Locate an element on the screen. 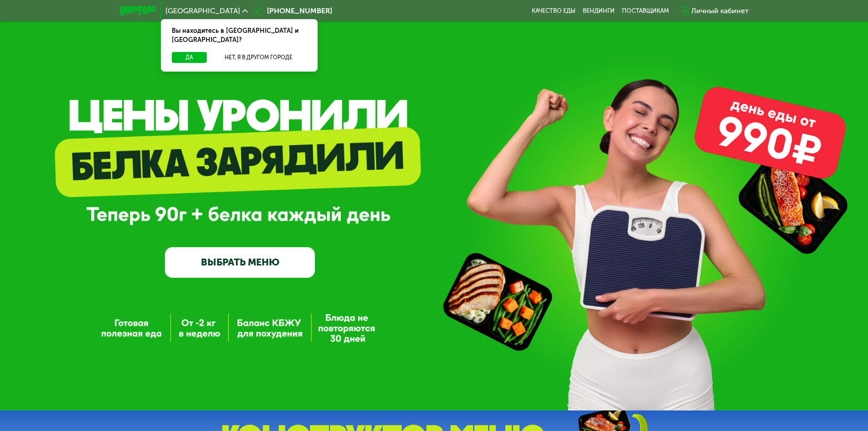 The image size is (868, 431). div: Личный кабинет is located at coordinates (720, 11).